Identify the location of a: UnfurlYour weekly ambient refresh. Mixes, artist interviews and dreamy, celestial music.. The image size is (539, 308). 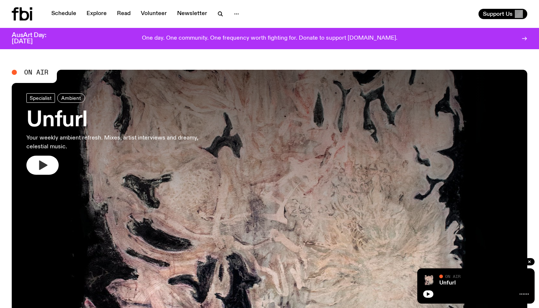
(120, 134).